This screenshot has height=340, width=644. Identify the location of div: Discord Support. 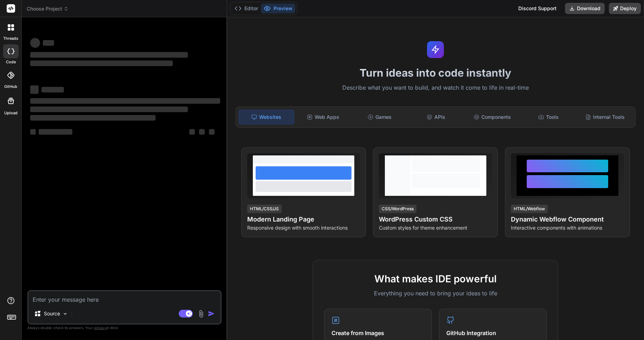
(537, 8).